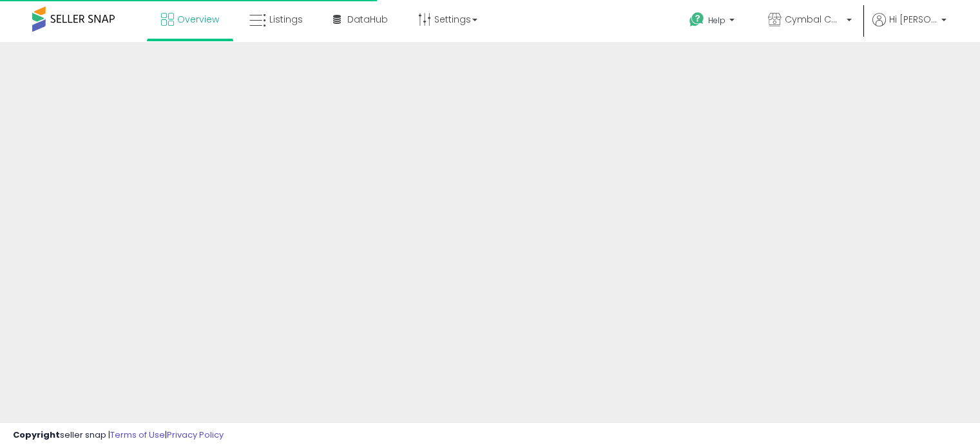 The image size is (980, 448). Describe the element at coordinates (198, 20) in the screenshot. I see `span: Overview` at that location.